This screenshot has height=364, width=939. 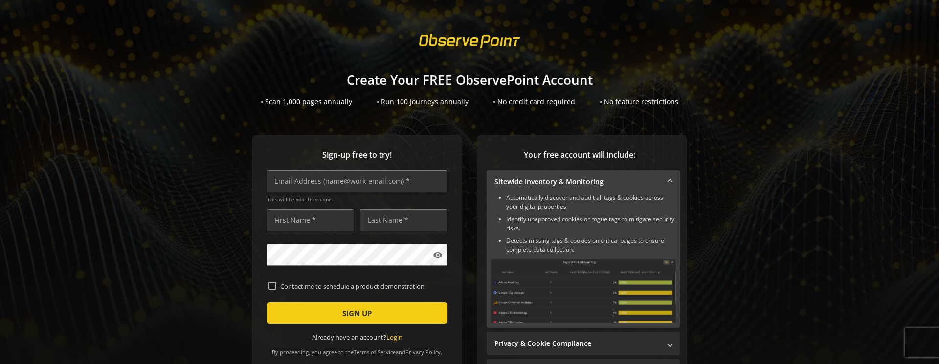 I want to click on input: Email Address (name@work-email.com) *, so click(x=357, y=181).